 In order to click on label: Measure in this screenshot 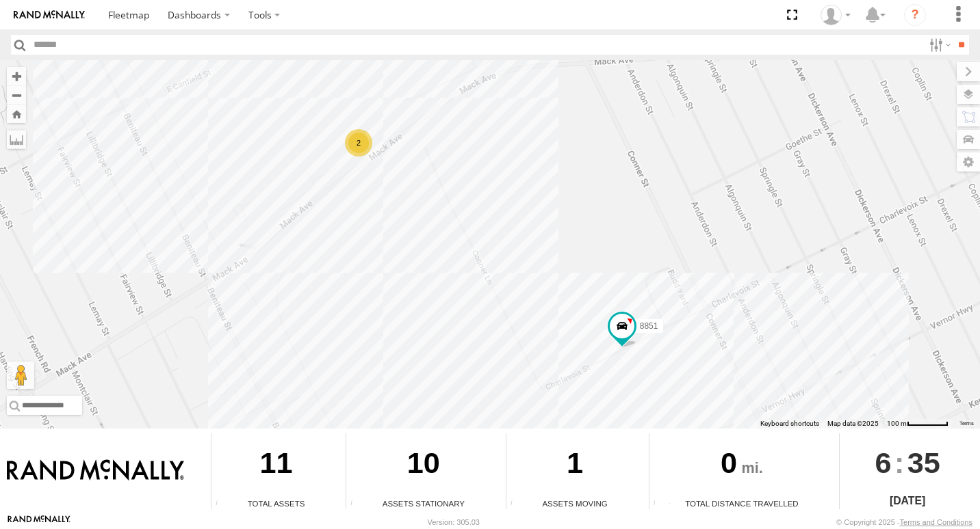, I will do `click(16, 139)`.